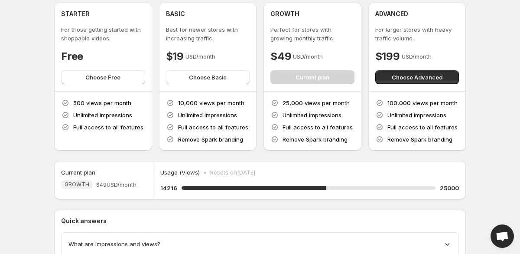  I want to click on a: Open chat, so click(502, 236).